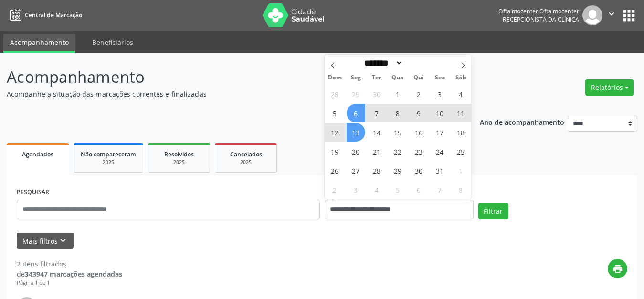 The image size is (644, 299). Describe the element at coordinates (398, 189) in the screenshot. I see `span: Novembro 5, 2025` at that location.